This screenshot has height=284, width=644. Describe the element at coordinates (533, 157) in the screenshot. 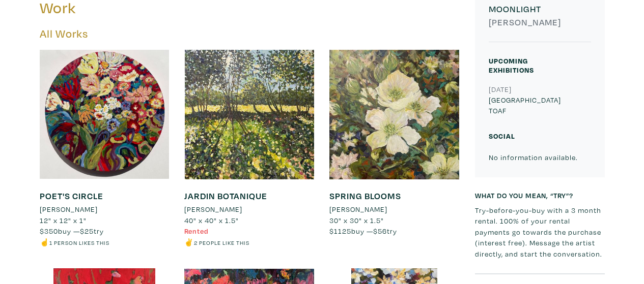

I see `small: No information available.` at that location.